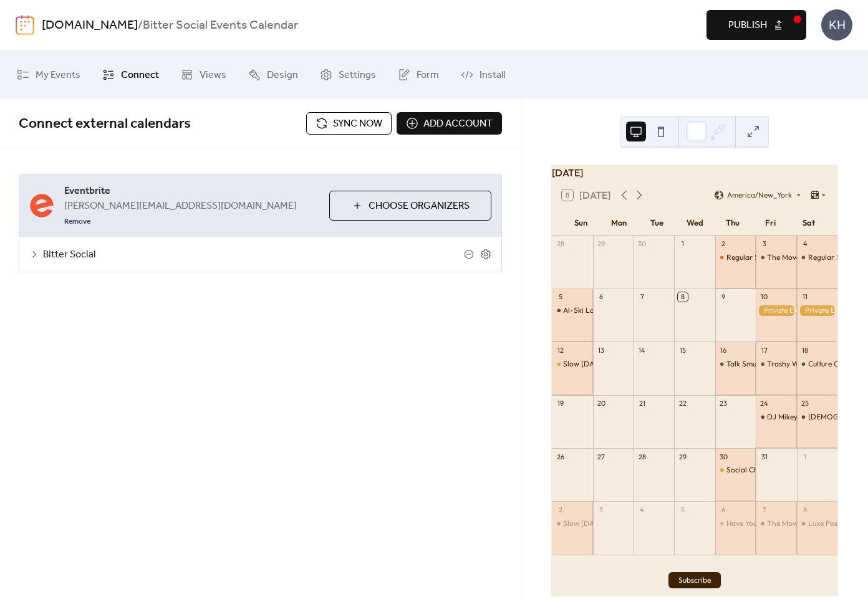  What do you see at coordinates (764, 297) in the screenshot?
I see `div: 10` at bounding box center [764, 297].